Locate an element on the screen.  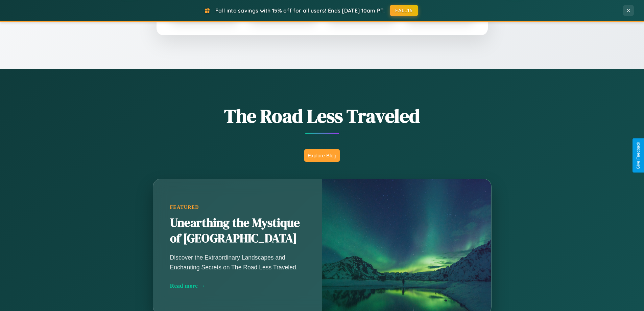
div: Featured is located at coordinates (238, 207).